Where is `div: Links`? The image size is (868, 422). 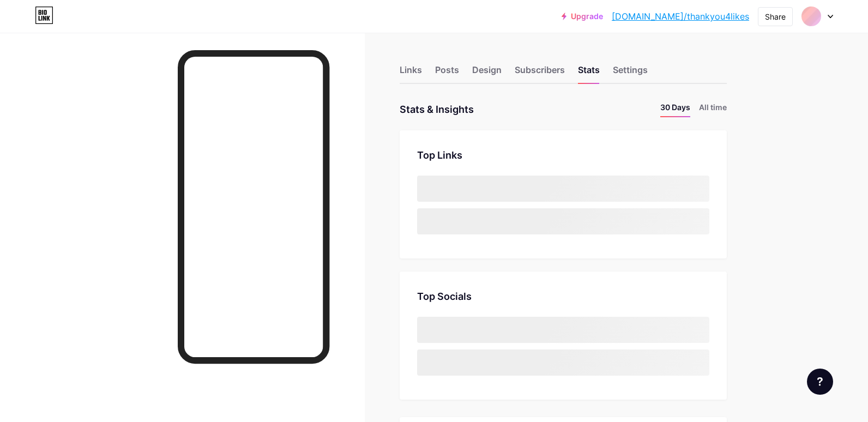
div: Links is located at coordinates (411, 73).